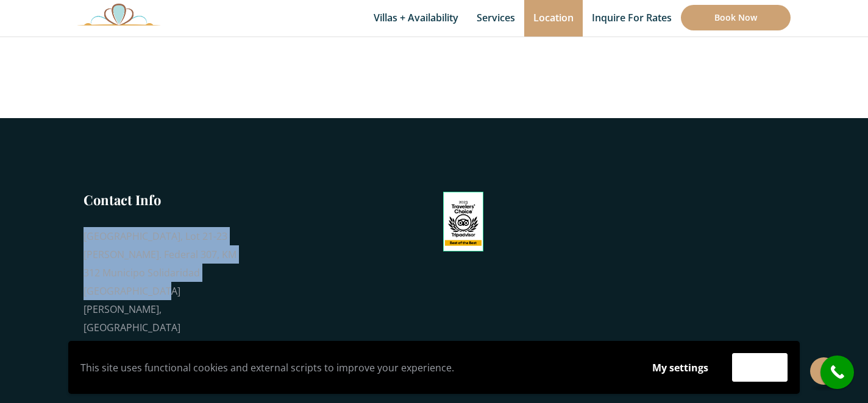 This screenshot has height=403, width=868. I want to click on button: Accept, so click(759, 367).